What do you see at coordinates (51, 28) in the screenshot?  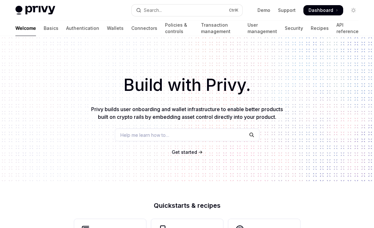 I see `a: Basics` at bounding box center [51, 28].